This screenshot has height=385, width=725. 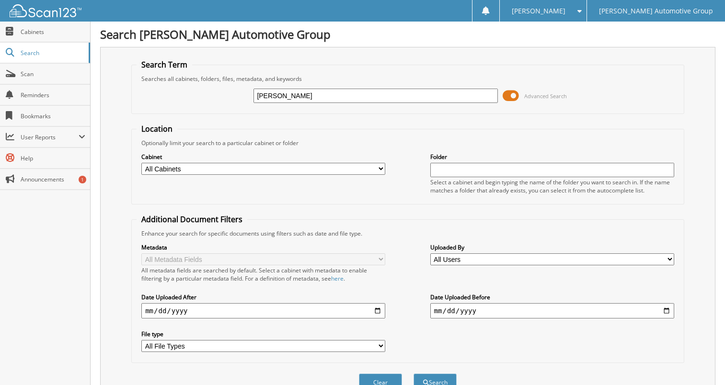 What do you see at coordinates (164, 65) in the screenshot?
I see `legend: Search Term` at bounding box center [164, 65].